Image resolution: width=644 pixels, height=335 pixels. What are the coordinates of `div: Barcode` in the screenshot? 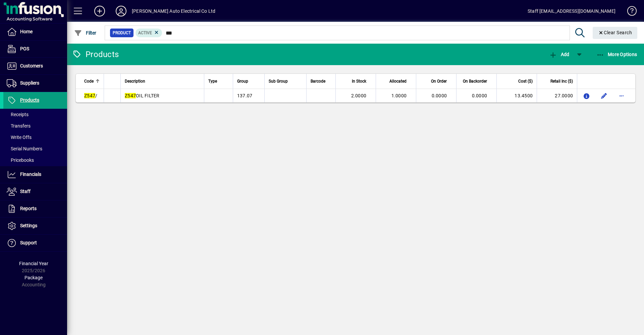 It's located at (321, 81).